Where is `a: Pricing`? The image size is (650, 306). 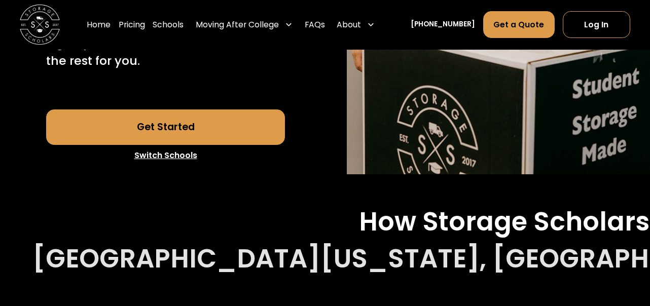
a: Pricing is located at coordinates (132, 25).